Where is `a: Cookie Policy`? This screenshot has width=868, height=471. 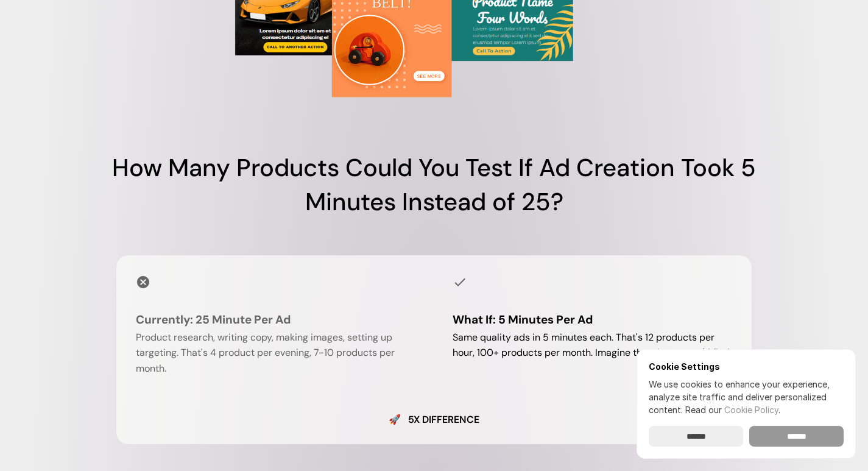
a: Cookie Policy is located at coordinates (751, 409).